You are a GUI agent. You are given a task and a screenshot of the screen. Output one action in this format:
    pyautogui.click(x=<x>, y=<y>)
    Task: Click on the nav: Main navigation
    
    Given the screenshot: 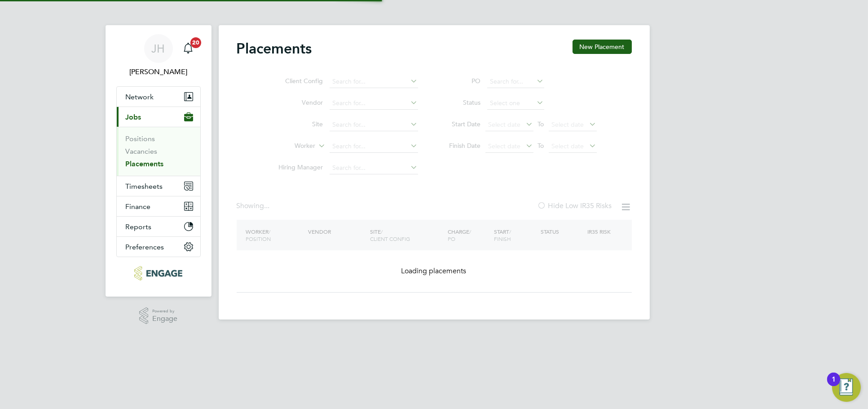 What is the action you would take?
    pyautogui.click(x=159, y=161)
    